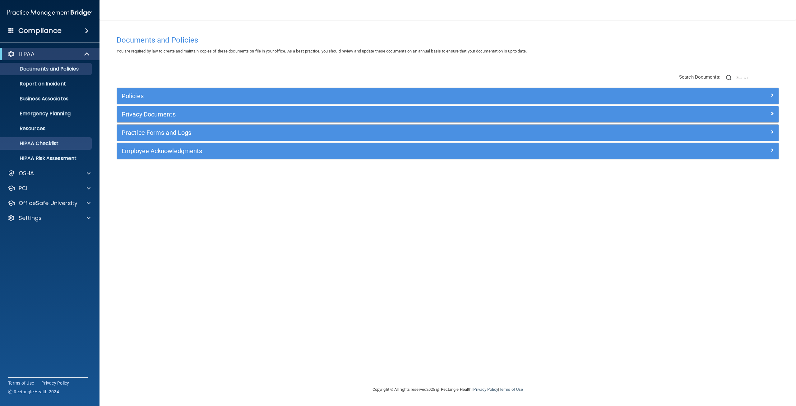 The image size is (796, 406). What do you see at coordinates (34, 392) in the screenshot?
I see `span: Ⓒ Rectangle Health 2024` at bounding box center [34, 392].